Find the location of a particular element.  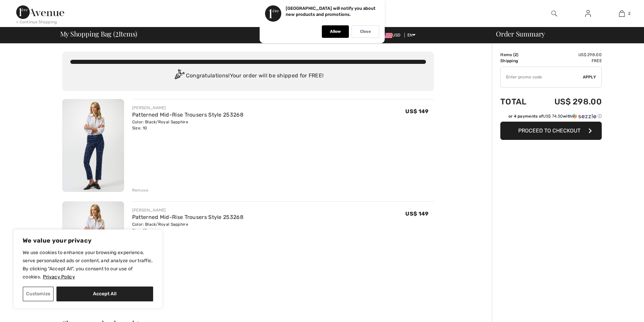

div: Congratulations! Your order will be shipped for FREE! is located at coordinates (248, 76).